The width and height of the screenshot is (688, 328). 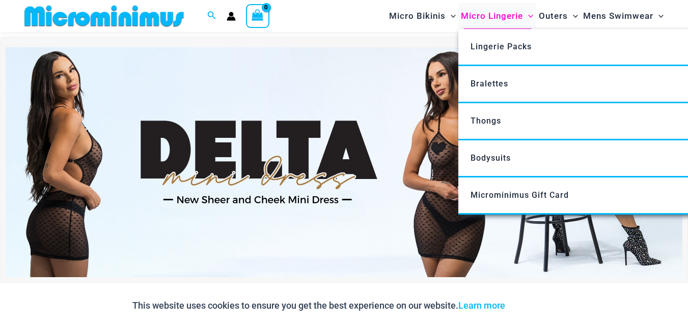 What do you see at coordinates (519, 195) in the screenshot?
I see `span: Microminimus Gift Card` at bounding box center [519, 195].